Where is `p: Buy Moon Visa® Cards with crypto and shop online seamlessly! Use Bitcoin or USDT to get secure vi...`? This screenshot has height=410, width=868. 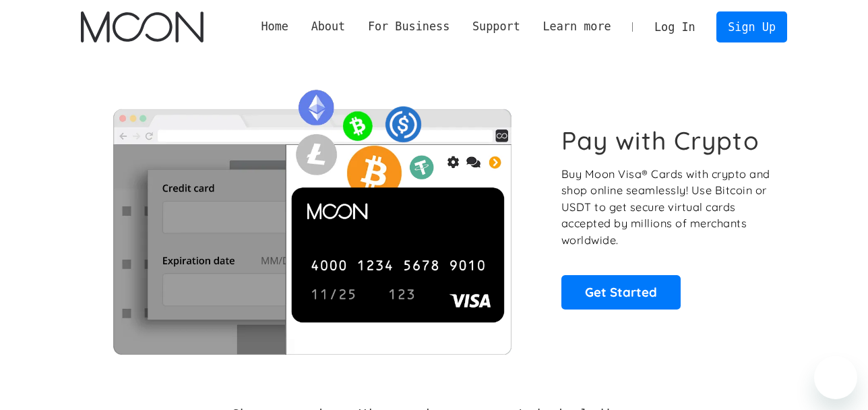
p: Buy Moon Visa® Cards with crypto and shop online seamlessly! Use Bitcoin or USDT to get secure vi... is located at coordinates (667, 207).